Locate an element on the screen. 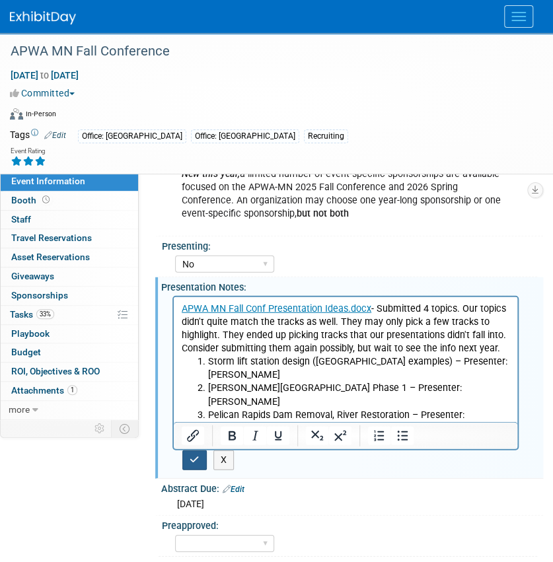  span: 33% is located at coordinates (45, 314).